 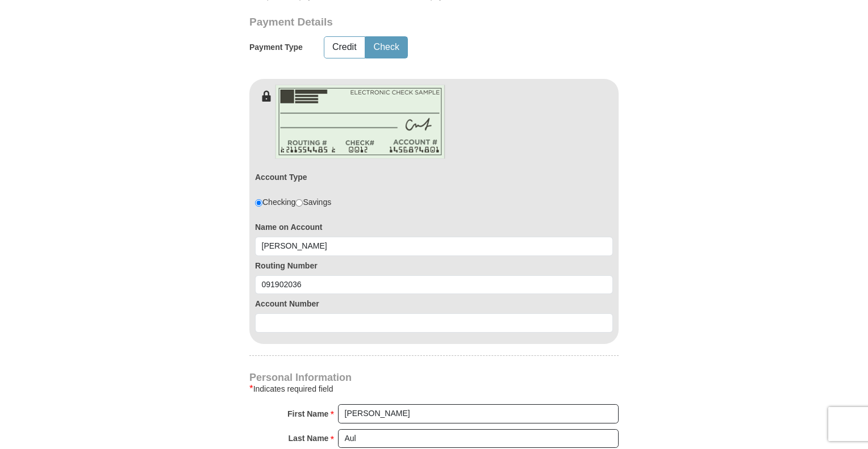 What do you see at coordinates (434, 227) in the screenshot?
I see `label: Name on Account` at bounding box center [434, 227].